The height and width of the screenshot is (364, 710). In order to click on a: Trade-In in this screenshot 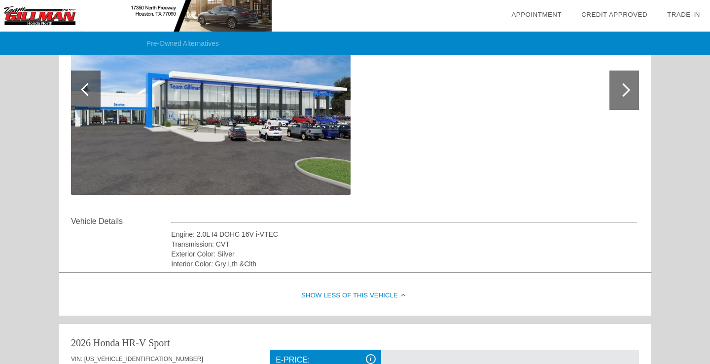, I will do `click(684, 14)`.